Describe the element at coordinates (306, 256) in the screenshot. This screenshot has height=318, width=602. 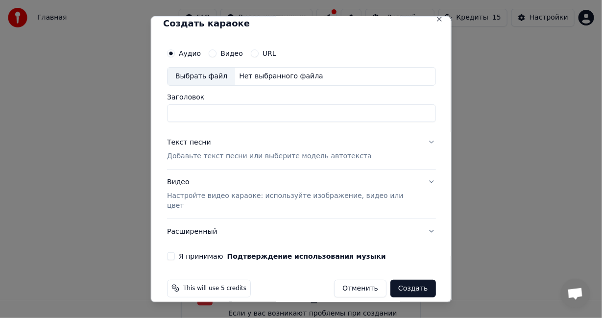
I see `button: Я принимаю` at that location.